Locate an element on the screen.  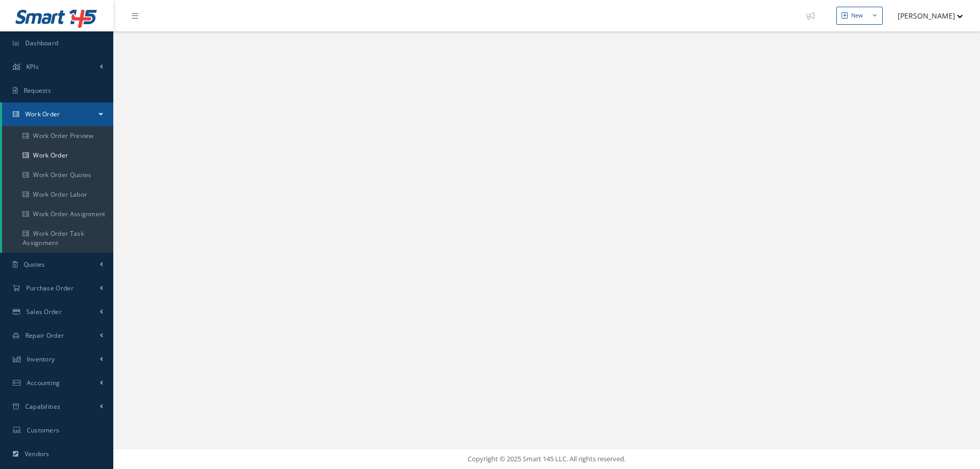
div: New is located at coordinates (857, 16).